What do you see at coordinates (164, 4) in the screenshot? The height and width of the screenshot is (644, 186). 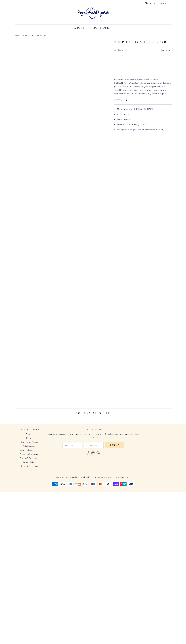 I see `button: GBP £` at bounding box center [164, 4].